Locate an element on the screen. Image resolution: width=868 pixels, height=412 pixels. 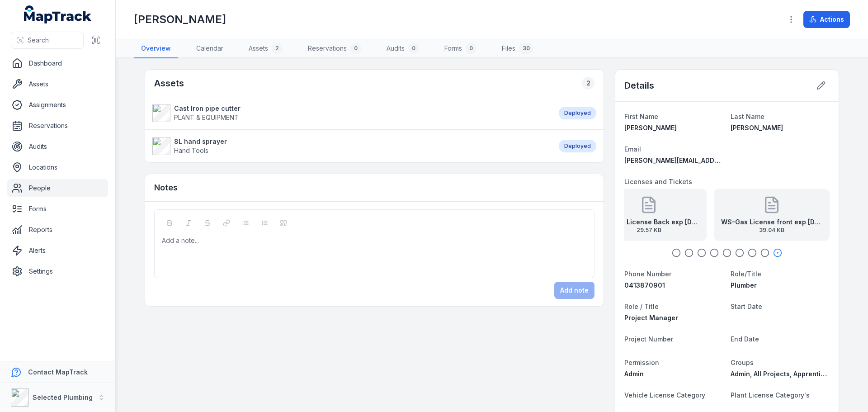
span: 0413870901 is located at coordinates (644, 285).